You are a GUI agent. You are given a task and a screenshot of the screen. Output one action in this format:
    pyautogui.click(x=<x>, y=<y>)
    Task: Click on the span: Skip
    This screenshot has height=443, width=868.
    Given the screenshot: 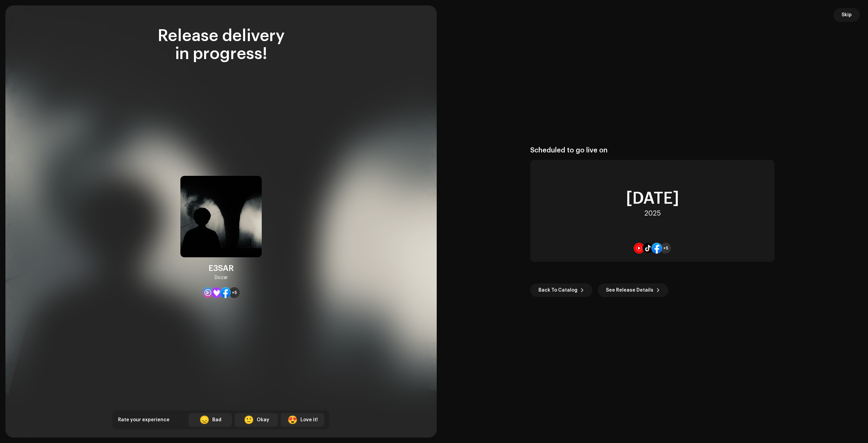 What is the action you would take?
    pyautogui.click(x=847, y=15)
    